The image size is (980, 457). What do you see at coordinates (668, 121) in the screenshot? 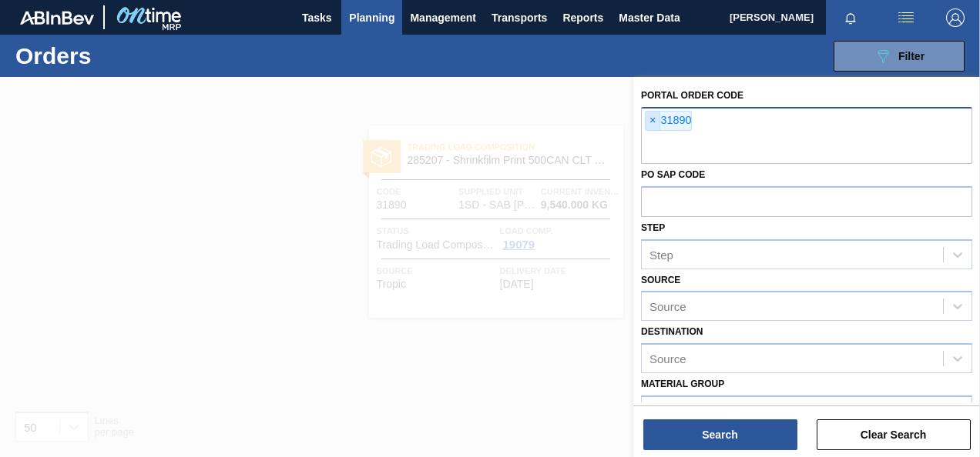
I see `div: 31890` at bounding box center [668, 121].